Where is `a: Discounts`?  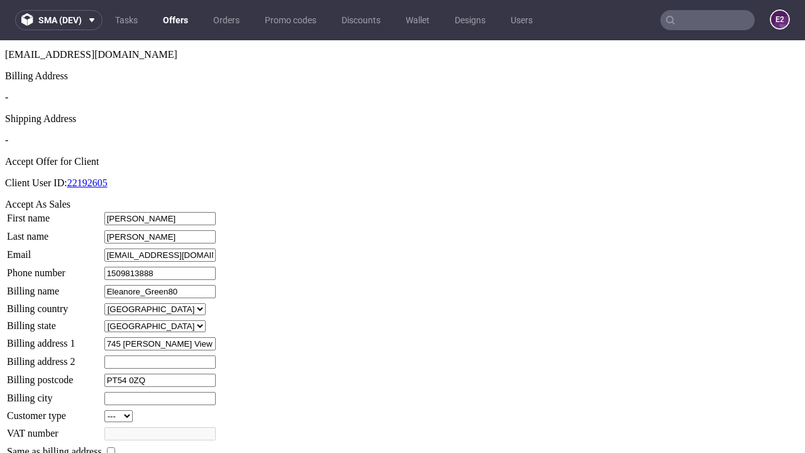
a: Discounts is located at coordinates (361, 20).